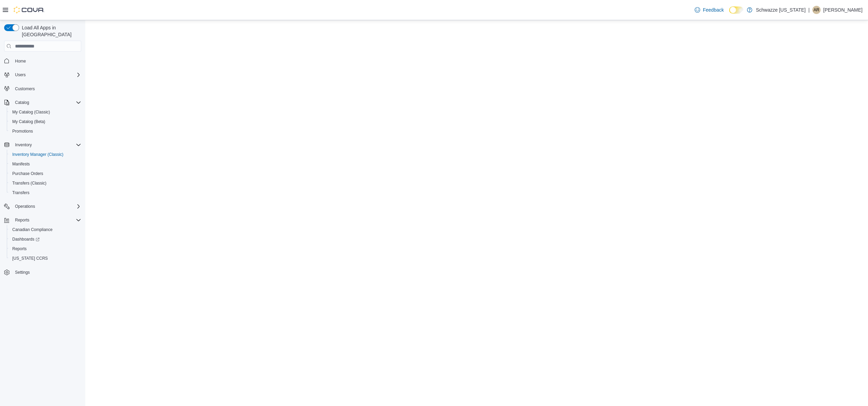  I want to click on a: Transfers, so click(21, 192).